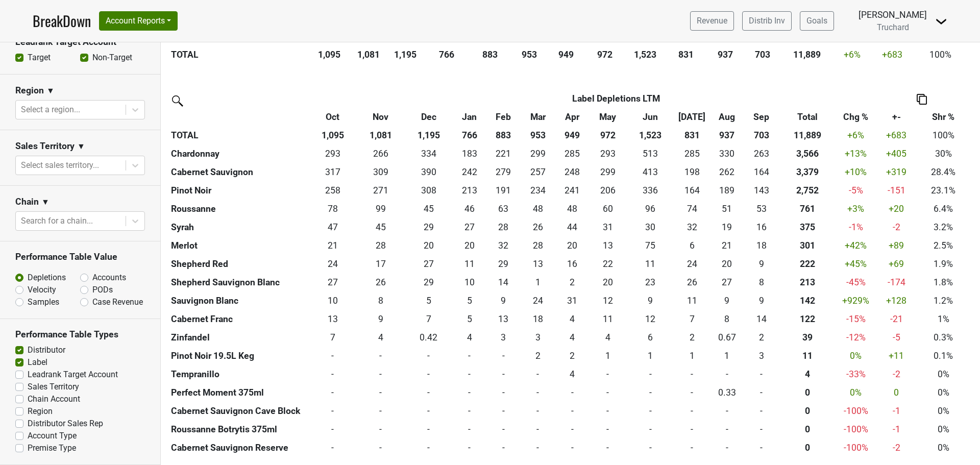  What do you see at coordinates (896, 264) in the screenshot?
I see `div: +69` at bounding box center [896, 264].